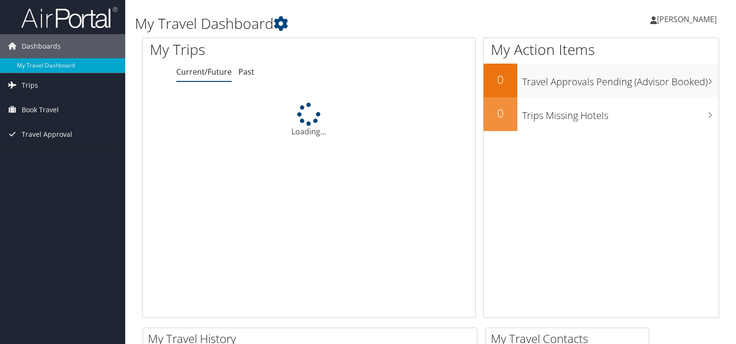  Describe the element at coordinates (40, 110) in the screenshot. I see `span: Book Travel` at that location.